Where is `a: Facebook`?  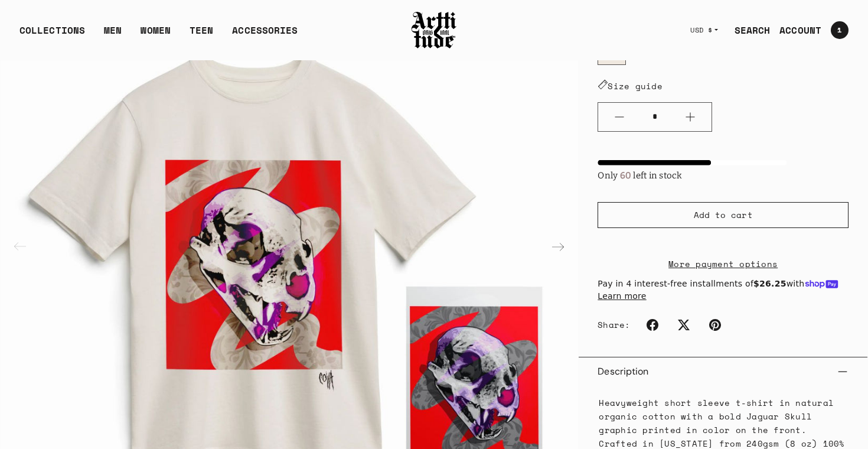
a: Facebook is located at coordinates (653, 325).